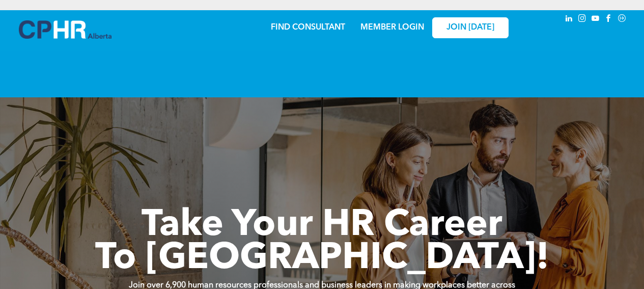  I want to click on a: MEMBER LOGIN, so click(392, 28).